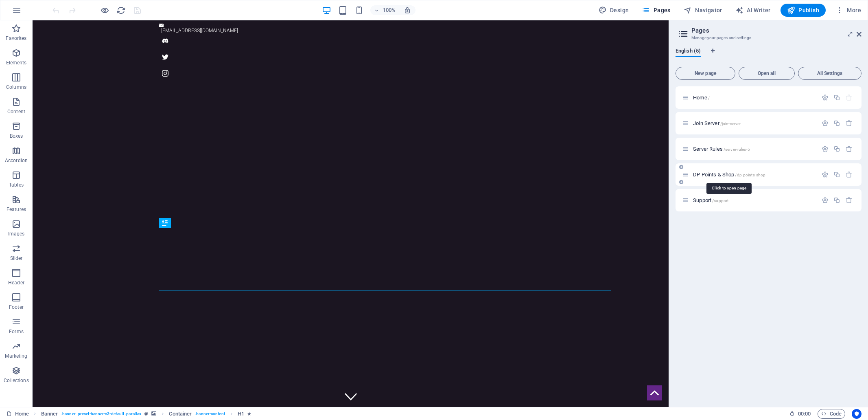 Image resolution: width=868 pixels, height=420 pixels. Describe the element at coordinates (830, 74) in the screenshot. I see `button: All Settings` at that location.